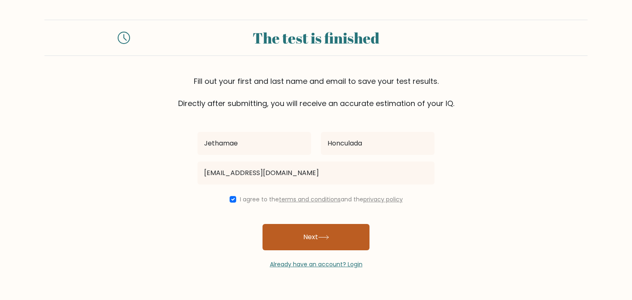  Describe the element at coordinates (310, 200) in the screenshot. I see `a: terms and conditions` at that location.